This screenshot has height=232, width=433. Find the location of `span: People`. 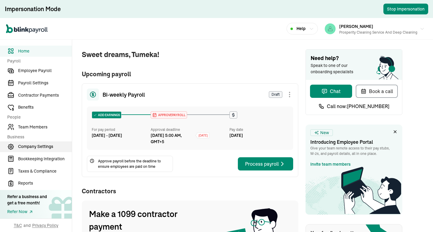

span: People is located at coordinates (38, 117).